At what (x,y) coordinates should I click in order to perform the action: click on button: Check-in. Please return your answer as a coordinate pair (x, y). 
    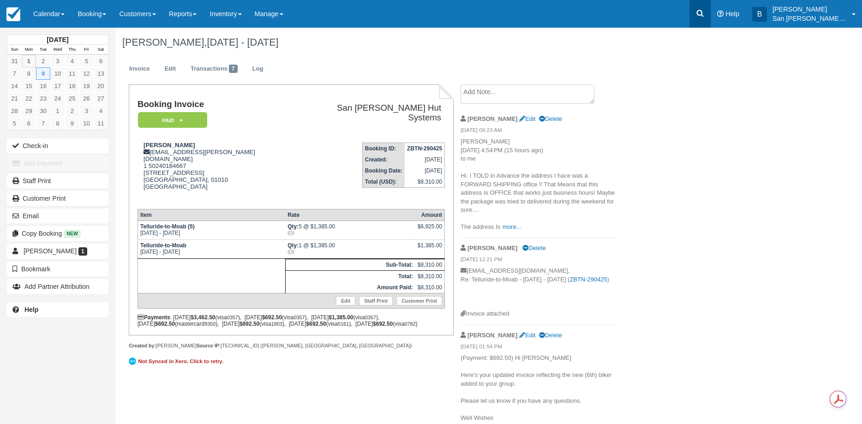
    Looking at the image, I should click on (58, 146).